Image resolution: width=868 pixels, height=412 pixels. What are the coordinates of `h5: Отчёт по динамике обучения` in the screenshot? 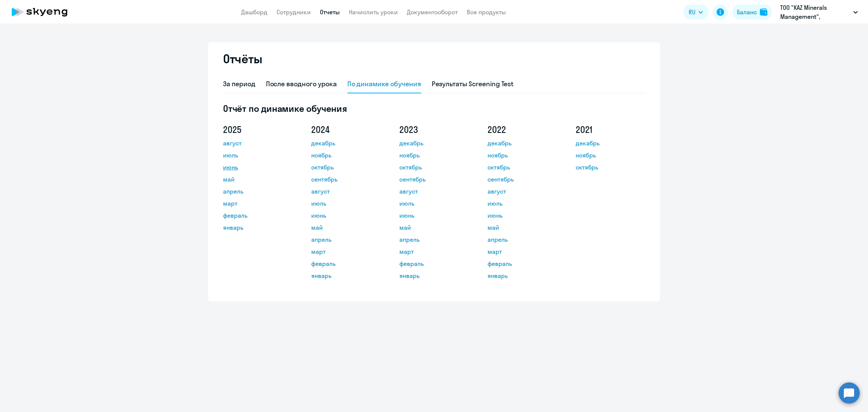 It's located at (434, 108).